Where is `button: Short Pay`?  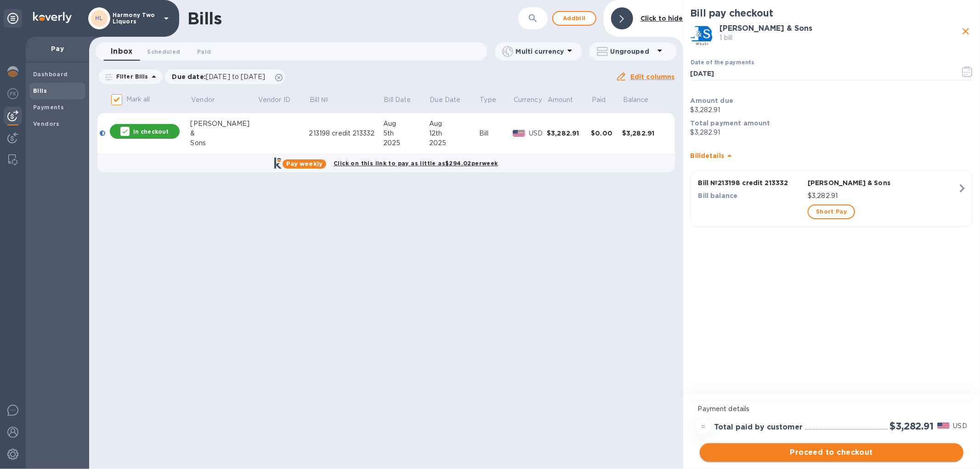
button: Short Pay is located at coordinates (831, 212).